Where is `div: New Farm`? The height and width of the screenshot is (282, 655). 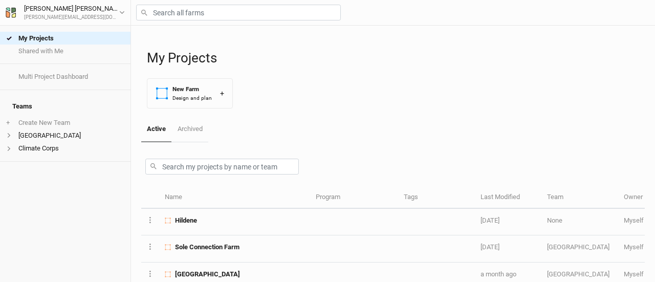 div: New Farm is located at coordinates (192, 89).